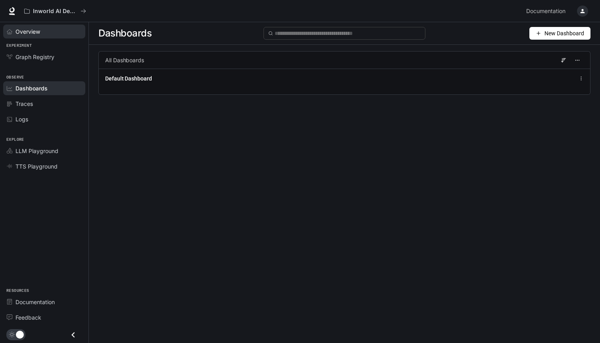 Image resolution: width=600 pixels, height=343 pixels. Describe the element at coordinates (55, 11) in the screenshot. I see `p: Inworld AI Demos` at that location.